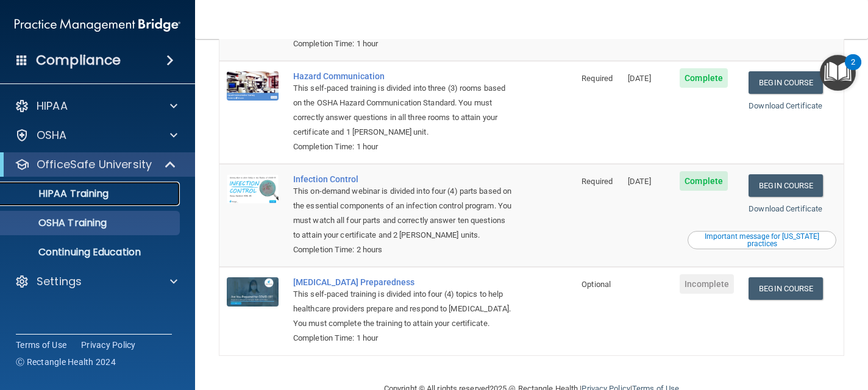  What do you see at coordinates (762, 241) in the screenshot?
I see `button: Read this if you are a dental practitioner in the state of CA` at bounding box center [762, 241].